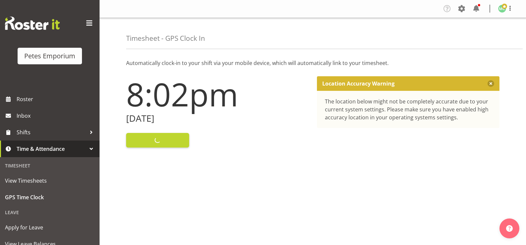 Image resolution: width=526 pixels, height=245 pixels. Describe the element at coordinates (50, 56) in the screenshot. I see `div: Petes Emporium` at that location.